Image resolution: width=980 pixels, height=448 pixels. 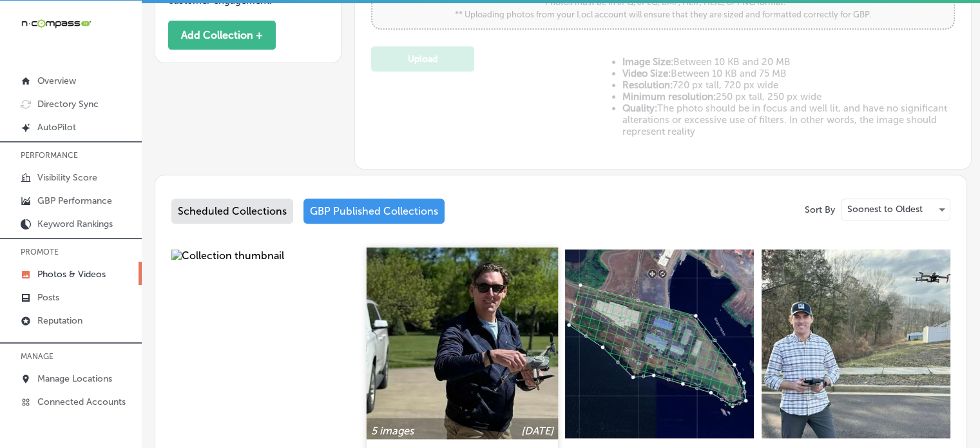 What do you see at coordinates (48, 297) in the screenshot?
I see `p: Posts` at bounding box center [48, 297].